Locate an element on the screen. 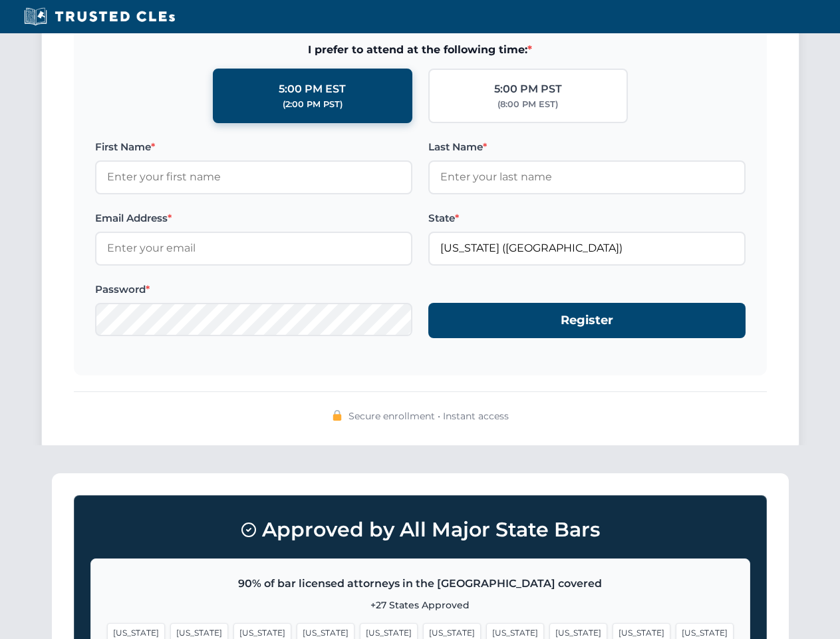 The image size is (840, 639). div: 5:00 PM EST is located at coordinates (312, 89).